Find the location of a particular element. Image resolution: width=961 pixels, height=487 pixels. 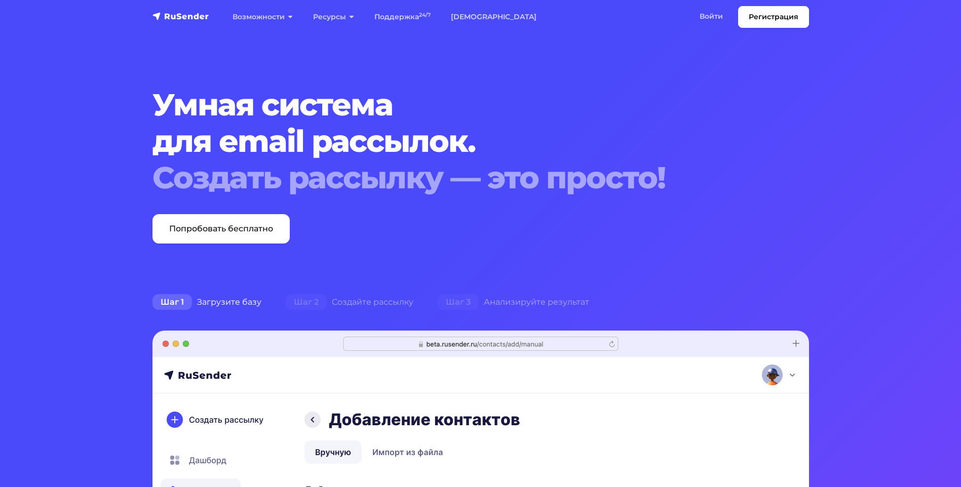

a: Возможности is located at coordinates (262, 17).